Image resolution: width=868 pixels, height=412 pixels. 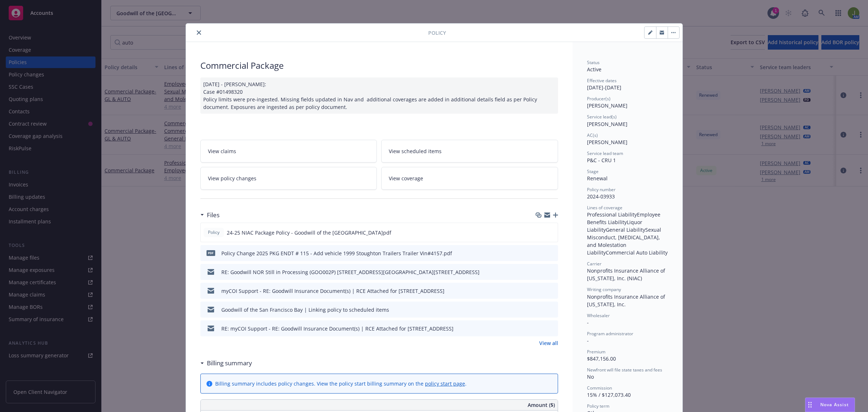 What do you see at coordinates (470, 178) in the screenshot?
I see `a: View coverage` at bounding box center [470, 178].